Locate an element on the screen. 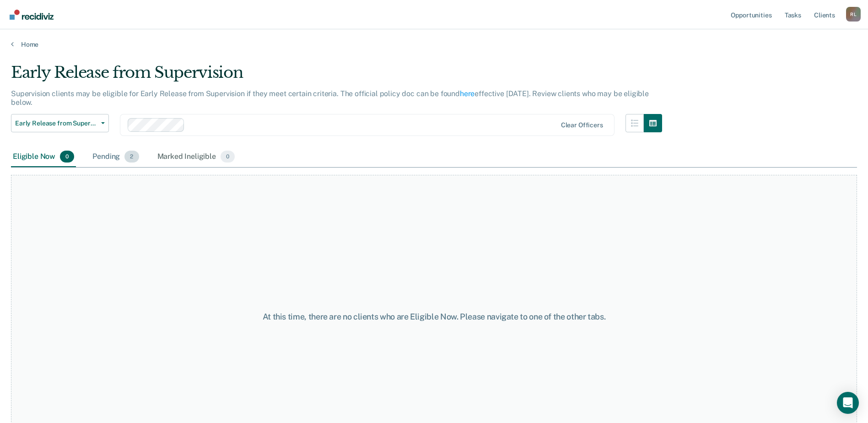  div: Clear officers is located at coordinates (582, 125).